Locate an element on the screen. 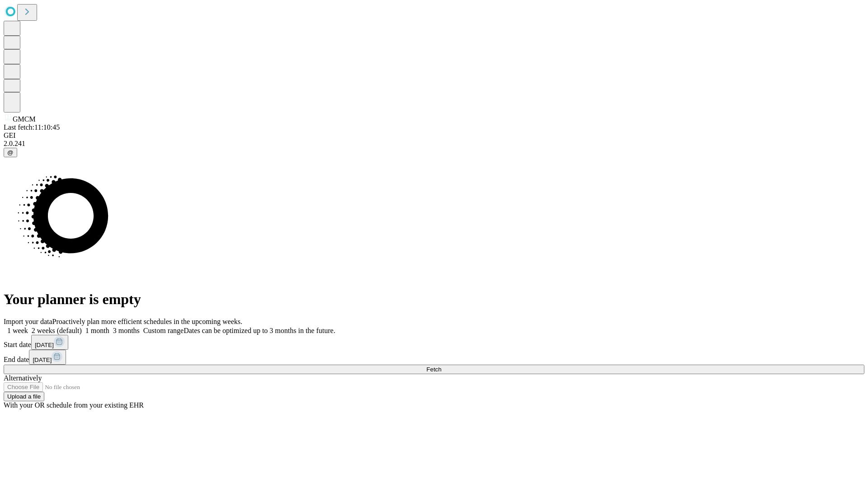  span: Last fetch: 11:10:45 is located at coordinates (32, 127).